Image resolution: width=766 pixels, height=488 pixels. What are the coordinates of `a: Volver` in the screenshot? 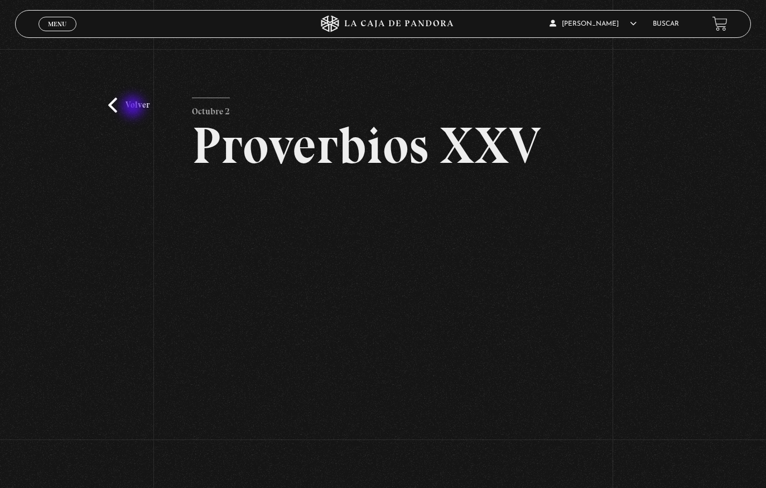 It's located at (129, 105).